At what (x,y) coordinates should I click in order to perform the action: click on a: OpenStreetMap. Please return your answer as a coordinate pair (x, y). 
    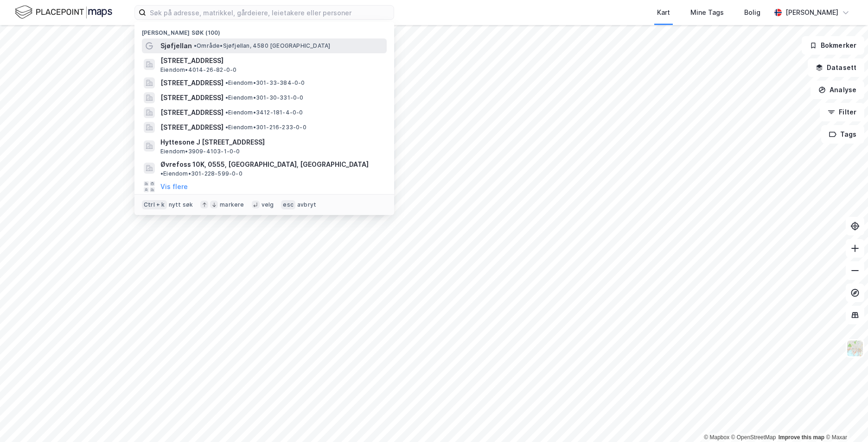
    Looking at the image, I should click on (753, 437).